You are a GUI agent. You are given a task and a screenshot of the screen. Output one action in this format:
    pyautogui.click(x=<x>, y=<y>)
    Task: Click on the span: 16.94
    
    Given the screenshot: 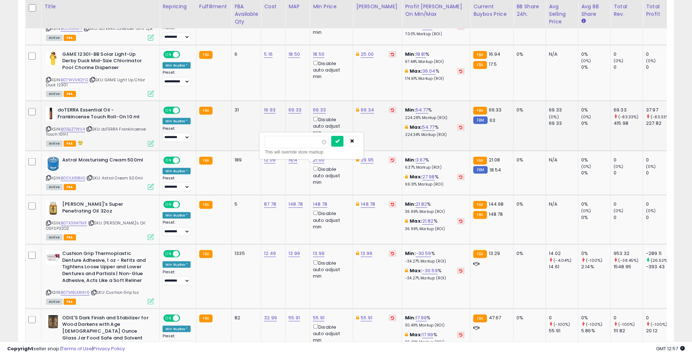 What is the action you would take?
    pyautogui.click(x=494, y=54)
    